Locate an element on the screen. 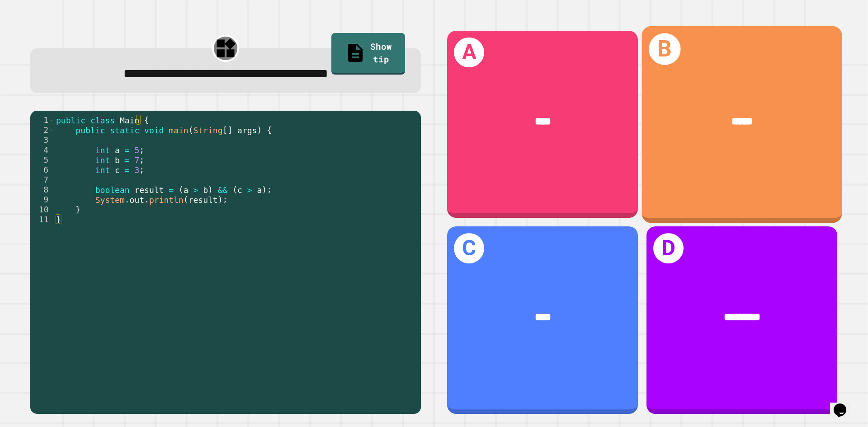 This screenshot has width=868, height=427. div: 9 is located at coordinates (42, 200).